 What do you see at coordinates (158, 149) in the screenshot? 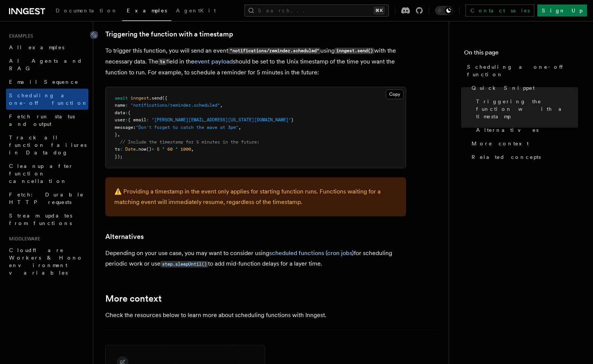
I see `span: 5` at bounding box center [158, 149].